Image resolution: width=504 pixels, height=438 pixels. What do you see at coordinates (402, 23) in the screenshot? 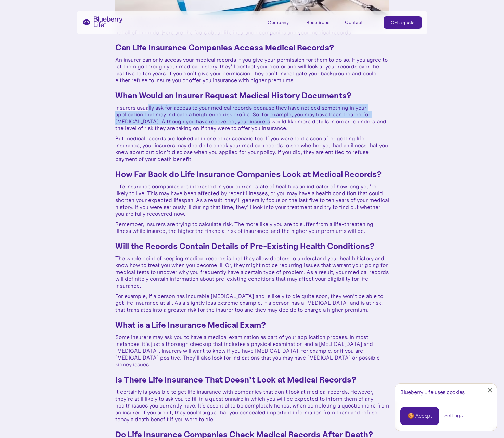
I see `div: Get a quote` at bounding box center [402, 23].